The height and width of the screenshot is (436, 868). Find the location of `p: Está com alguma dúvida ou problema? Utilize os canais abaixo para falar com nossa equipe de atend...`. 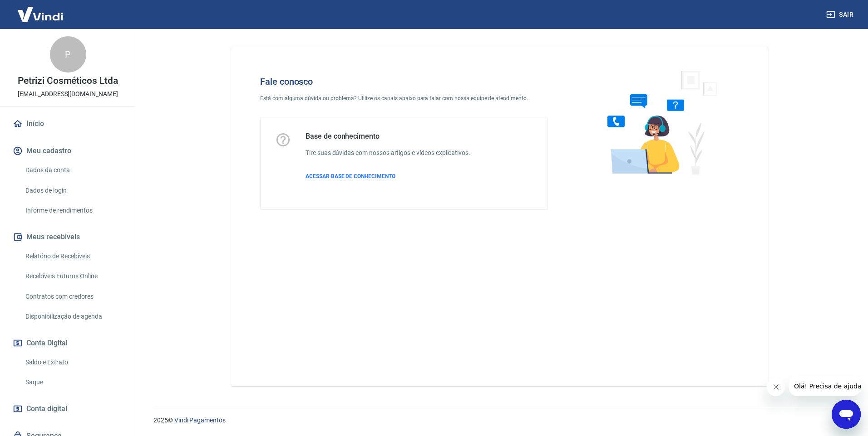

p: Está com alguma dúvida ou problema? Utilize os canais abaixo para falar com nossa equipe de atend... is located at coordinates (404, 99).